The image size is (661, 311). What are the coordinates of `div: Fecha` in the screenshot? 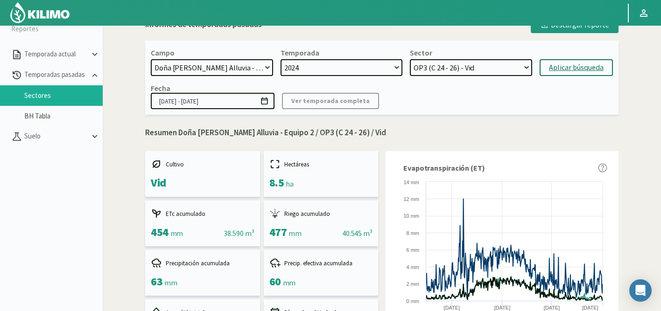 It's located at (161, 88).